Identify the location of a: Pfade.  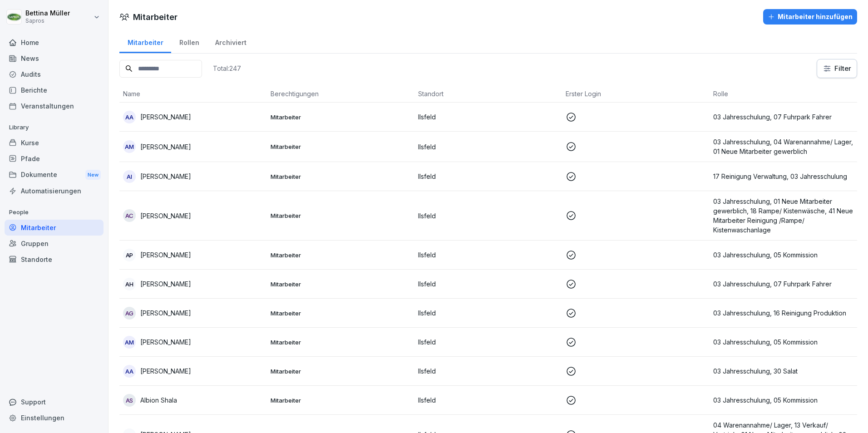
(54, 159).